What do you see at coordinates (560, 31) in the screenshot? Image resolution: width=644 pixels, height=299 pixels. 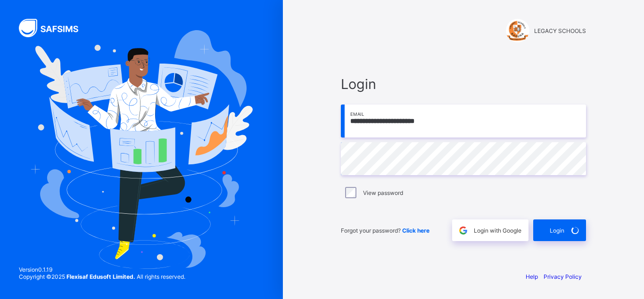 I see `span: LEGACY SCHOOLS` at bounding box center [560, 31].